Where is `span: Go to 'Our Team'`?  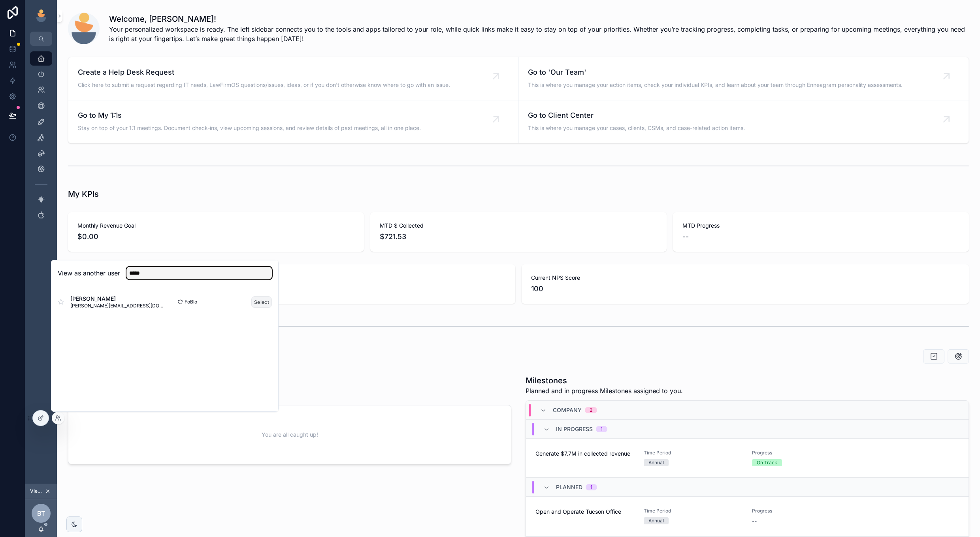 span: Go to 'Our Team' is located at coordinates (715, 72).